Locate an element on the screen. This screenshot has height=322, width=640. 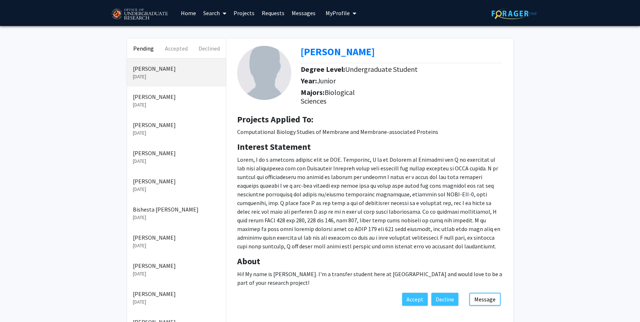
span: My Profile is located at coordinates (338, 13).